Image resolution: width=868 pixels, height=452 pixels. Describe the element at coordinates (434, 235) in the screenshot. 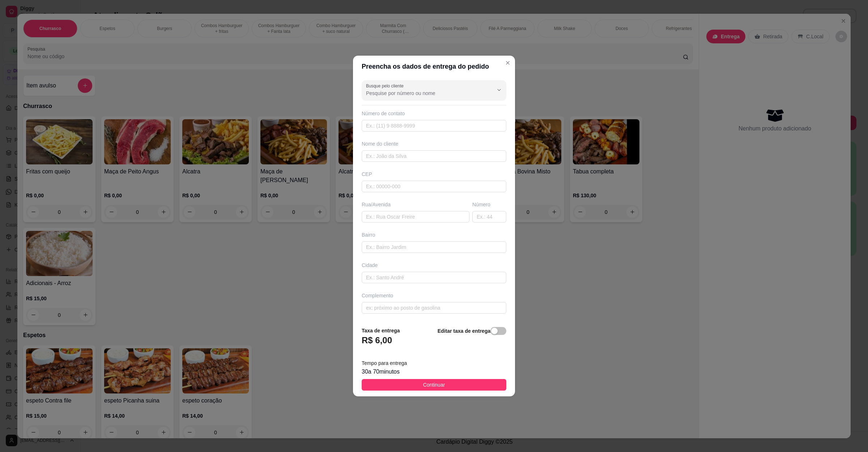

I see `div: Bairro` at that location.